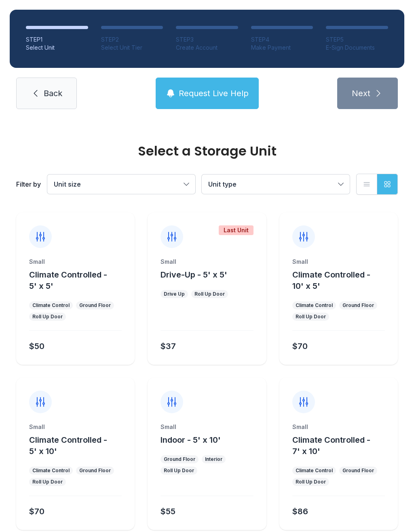  Describe the element at coordinates (357, 48) in the screenshot. I see `div: E-Sign Documents` at that location.